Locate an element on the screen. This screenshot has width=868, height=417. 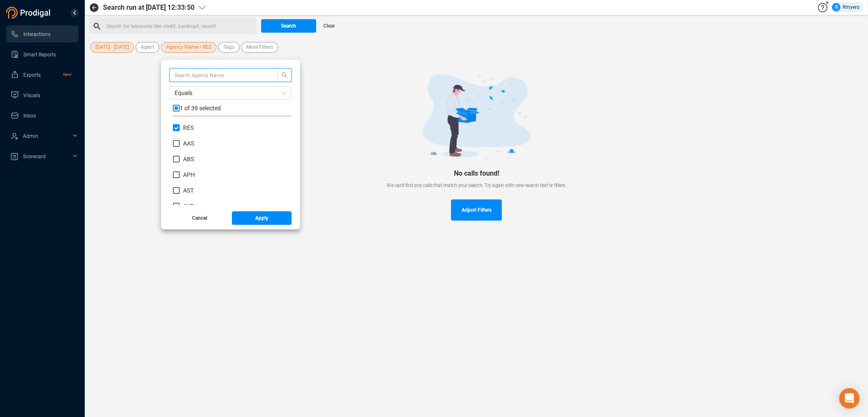
a: Smart Reports is located at coordinates (41, 55).